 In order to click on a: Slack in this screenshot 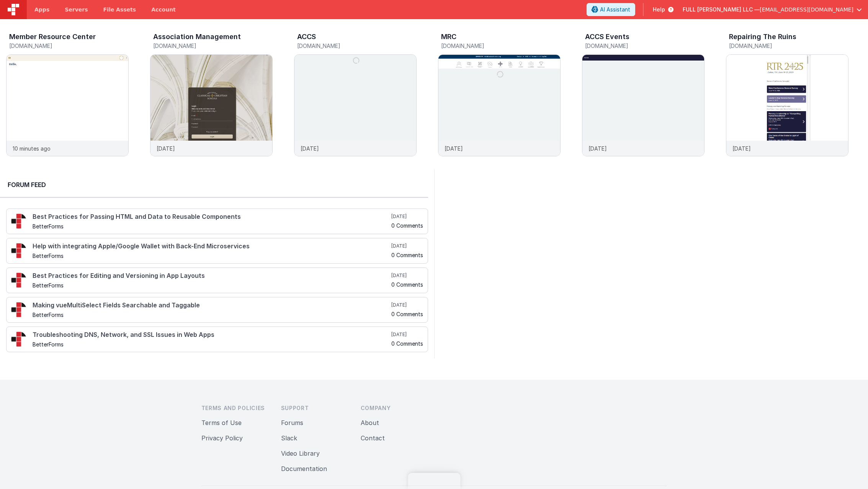, I will do `click(289, 438)`.